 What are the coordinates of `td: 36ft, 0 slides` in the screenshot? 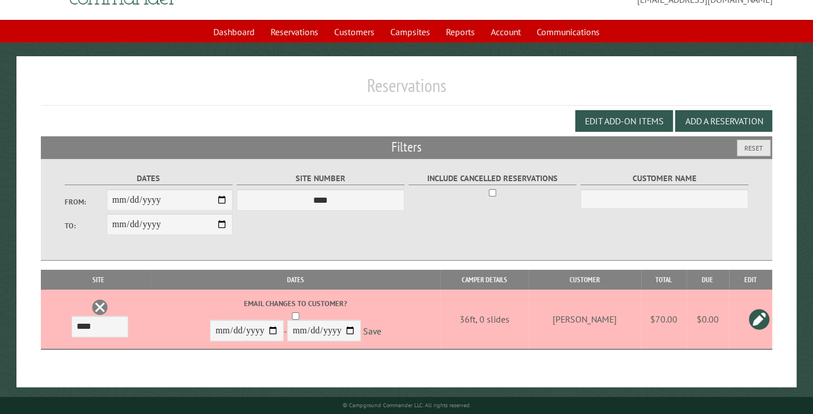 It's located at (485, 319).